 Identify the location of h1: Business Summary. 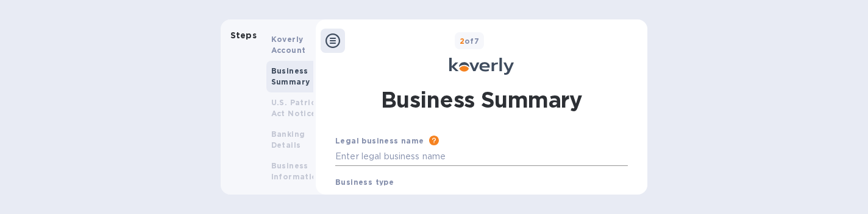
(481, 100).